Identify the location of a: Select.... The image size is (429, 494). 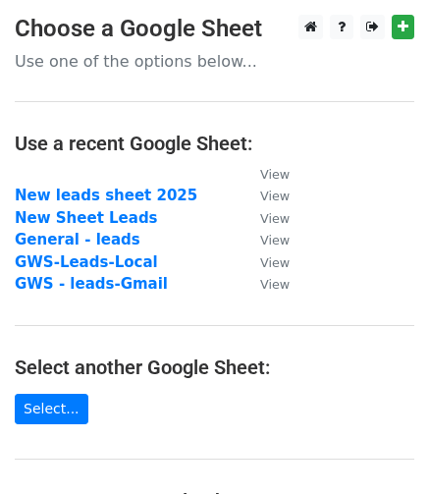
(51, 408).